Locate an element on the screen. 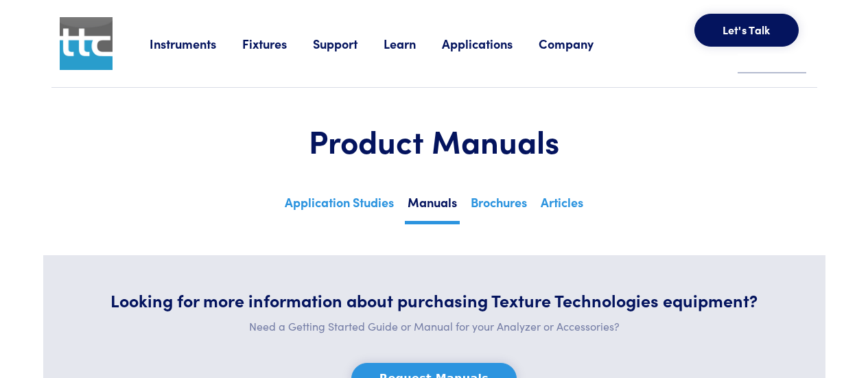 This screenshot has height=378, width=868. p: Need a Getting Started Guide or Manual for your Analyzer or Accessories? is located at coordinates (434, 326).